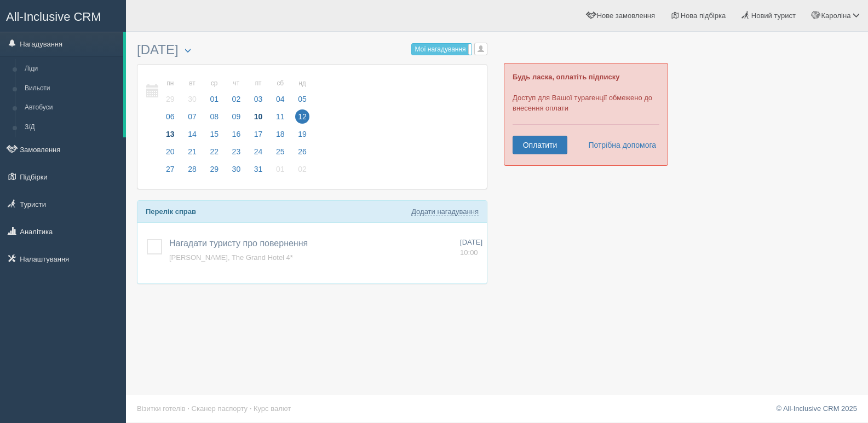  I want to click on a: Оплатити, so click(540, 145).